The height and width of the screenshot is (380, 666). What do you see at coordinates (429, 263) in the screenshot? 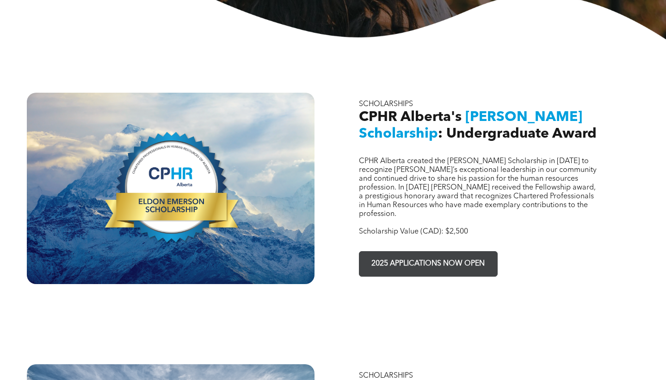
I see `a: 2025 APPLICATIONS NOW OPEN` at bounding box center [429, 263].